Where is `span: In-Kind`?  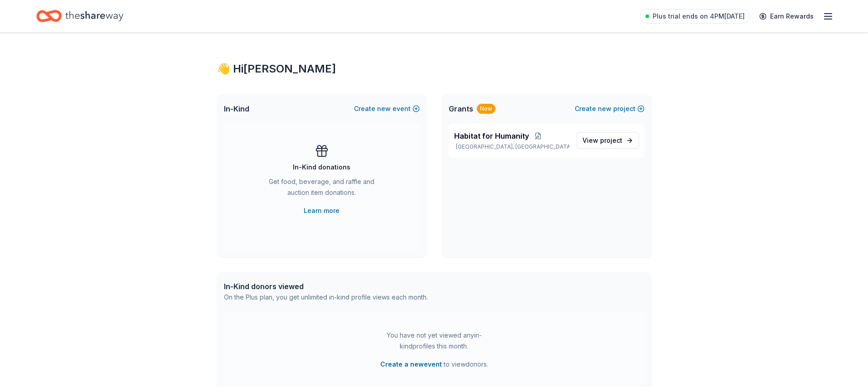 span: In-Kind is located at coordinates (236, 109).